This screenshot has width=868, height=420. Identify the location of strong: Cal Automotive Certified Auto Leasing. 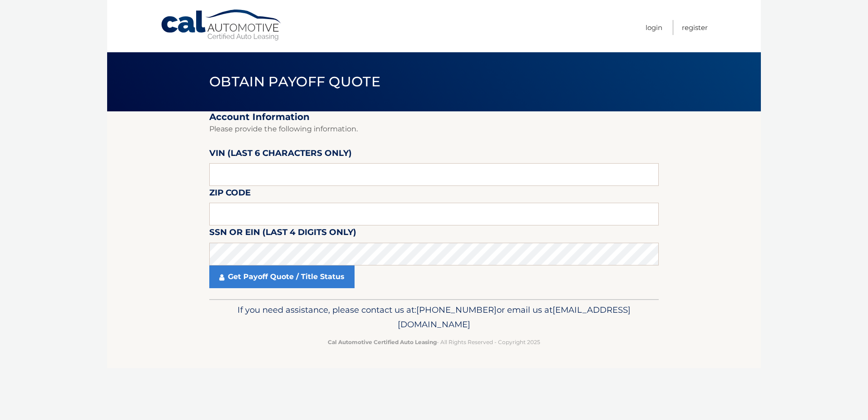
(382, 341).